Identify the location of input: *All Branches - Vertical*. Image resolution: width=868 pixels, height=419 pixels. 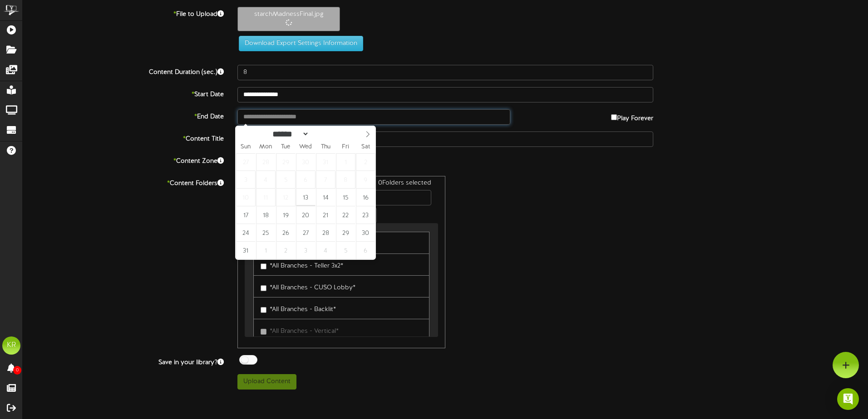
(263, 332).